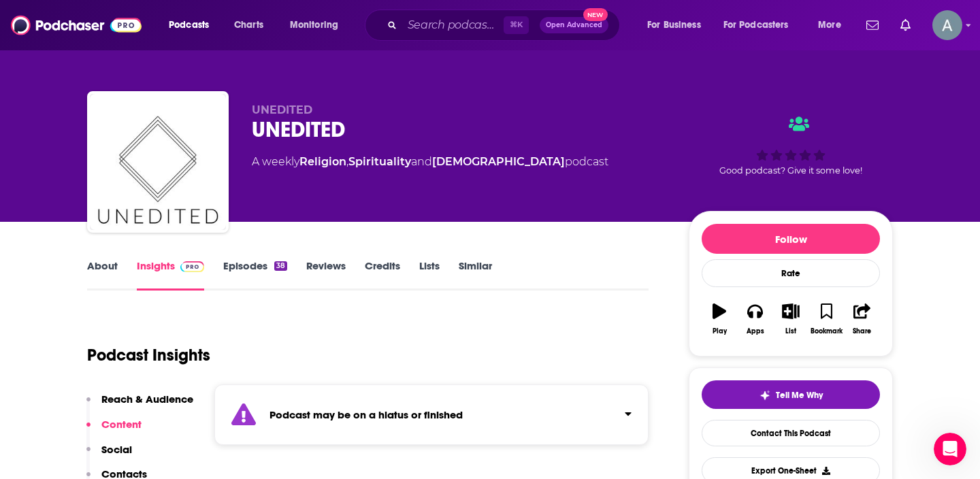 The height and width of the screenshot is (479, 980). What do you see at coordinates (799, 395) in the screenshot?
I see `span: Tell Me Why` at bounding box center [799, 395].